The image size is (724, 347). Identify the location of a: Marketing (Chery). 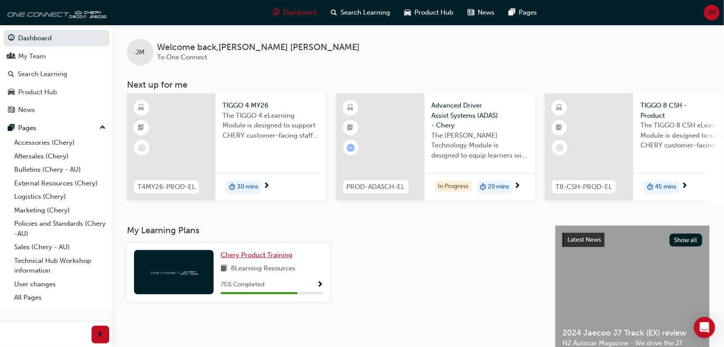
(60, 210).